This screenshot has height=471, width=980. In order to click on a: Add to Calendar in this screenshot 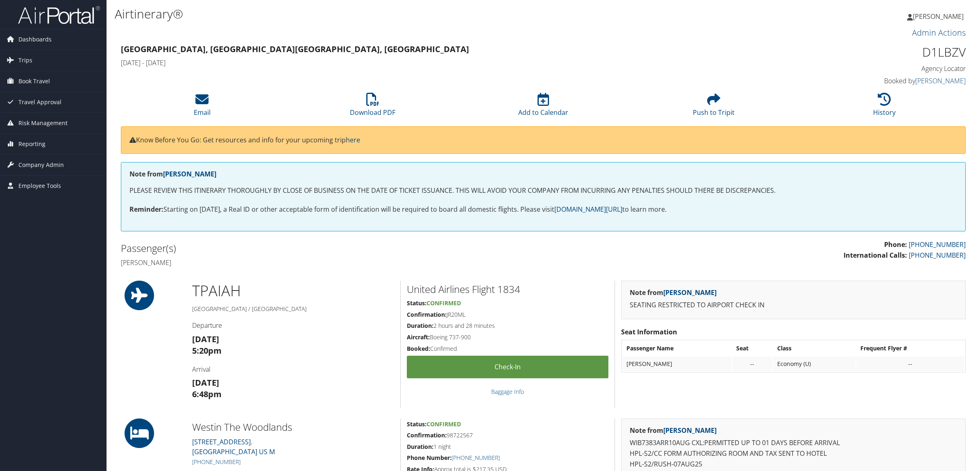, I will do `click(544, 107)`.